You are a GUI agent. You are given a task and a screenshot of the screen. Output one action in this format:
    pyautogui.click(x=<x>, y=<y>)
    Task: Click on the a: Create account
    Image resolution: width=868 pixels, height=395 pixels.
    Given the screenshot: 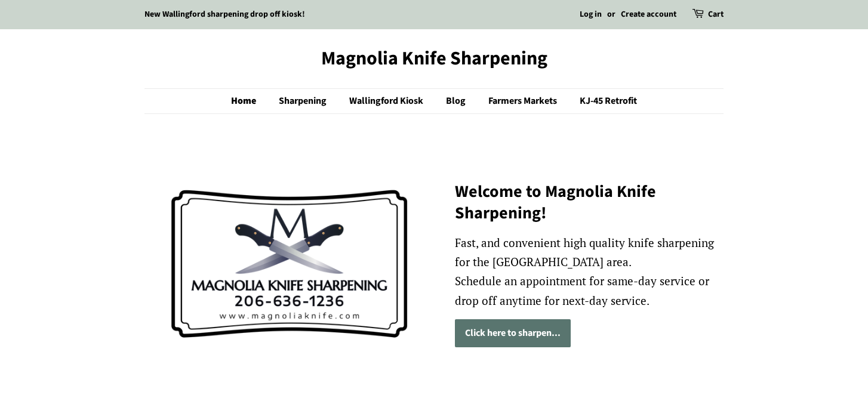 What is the action you would take?
    pyautogui.click(x=648, y=14)
    